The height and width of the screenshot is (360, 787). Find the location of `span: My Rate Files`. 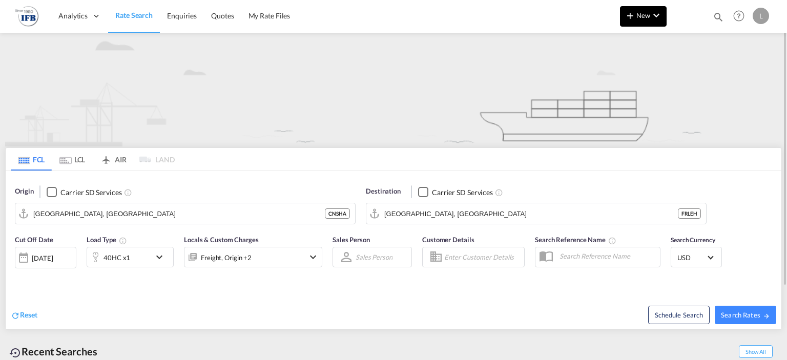

span: My Rate Files is located at coordinates (270, 15).